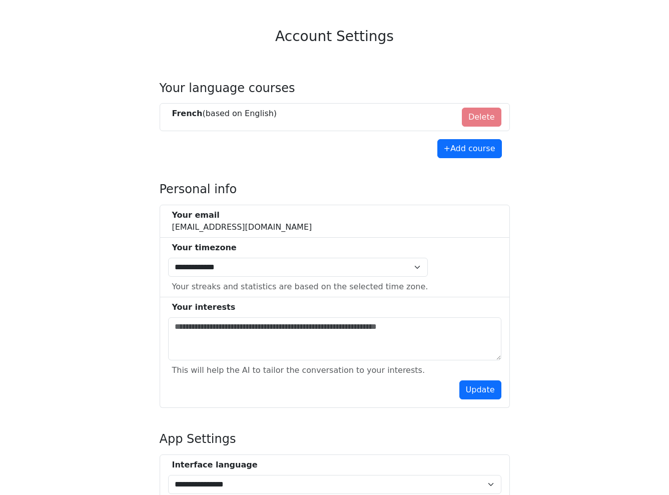 This screenshot has width=669, height=495. Describe the element at coordinates (225, 114) in the screenshot. I see `div: (based on English )` at that location.